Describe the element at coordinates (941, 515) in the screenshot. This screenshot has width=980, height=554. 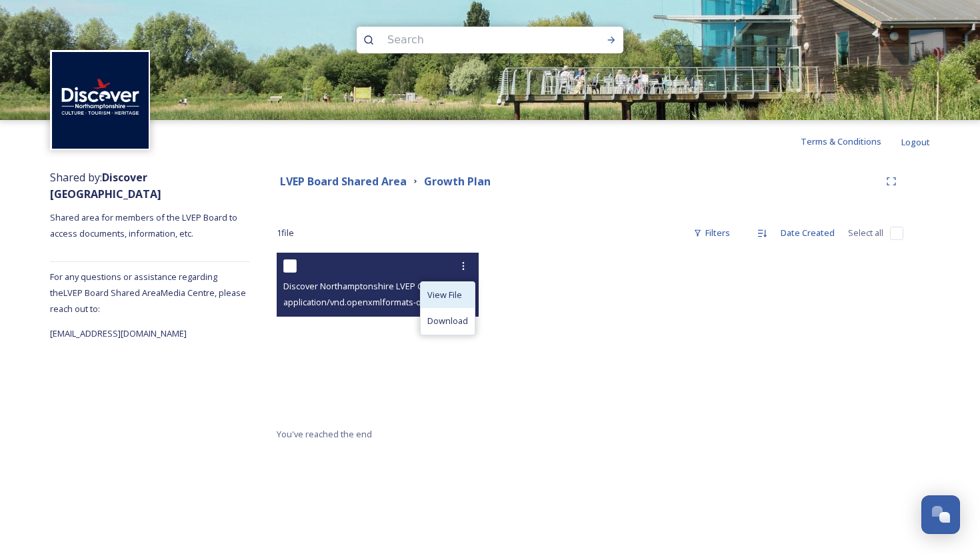
I see `button: Open Chat` at that location.